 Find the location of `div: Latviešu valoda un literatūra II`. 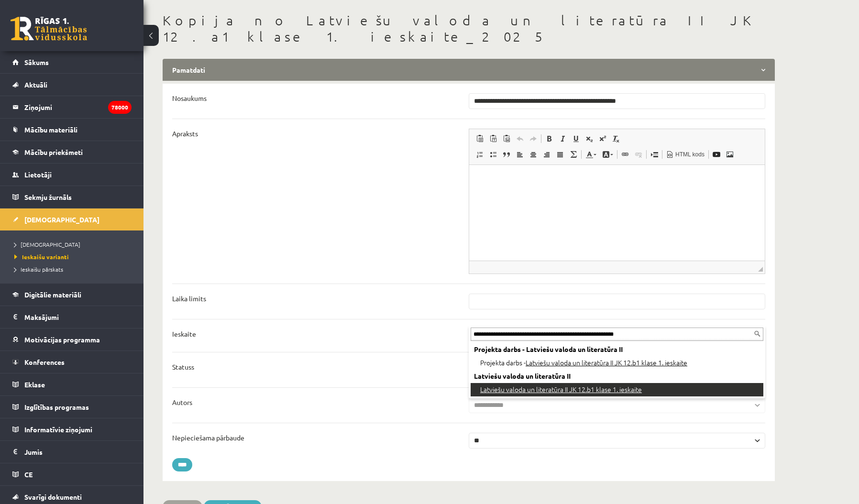

div: Latviešu valoda un literatūra II is located at coordinates (617, 376).